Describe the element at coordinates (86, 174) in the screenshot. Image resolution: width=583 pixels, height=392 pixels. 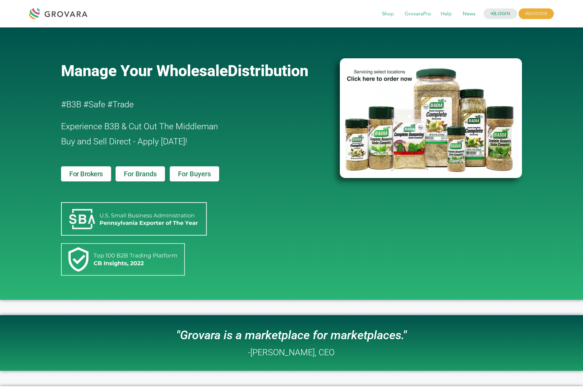
I see `span: For Brokers` at that location.